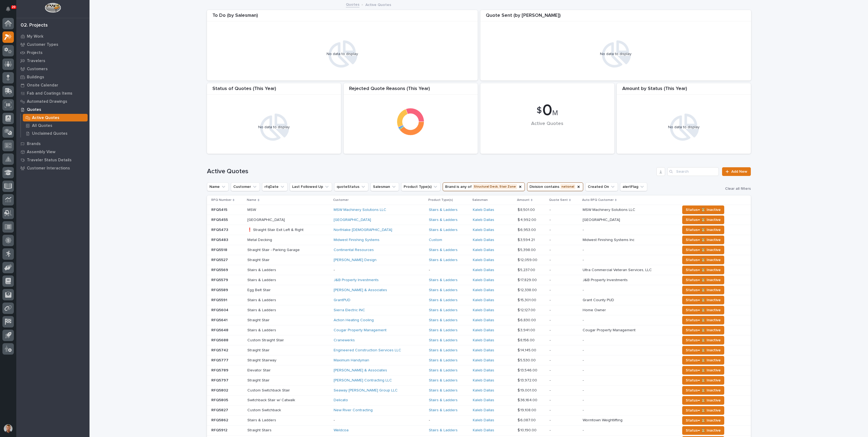 The height and width of the screenshot is (437, 868). I want to click on p: RFQ5527, so click(220, 260).